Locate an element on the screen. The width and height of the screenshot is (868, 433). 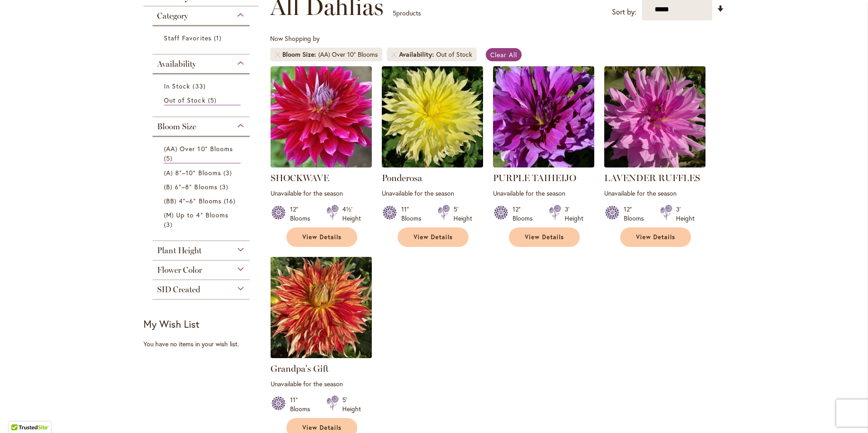
strong: My Wish List is located at coordinates (171, 324).